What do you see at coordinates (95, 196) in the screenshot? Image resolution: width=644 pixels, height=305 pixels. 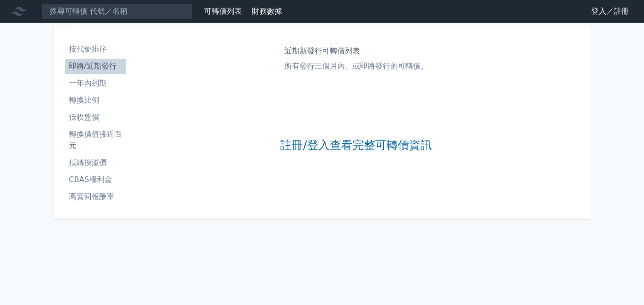 I see `a: 高賣回報酬率` at bounding box center [95, 196].